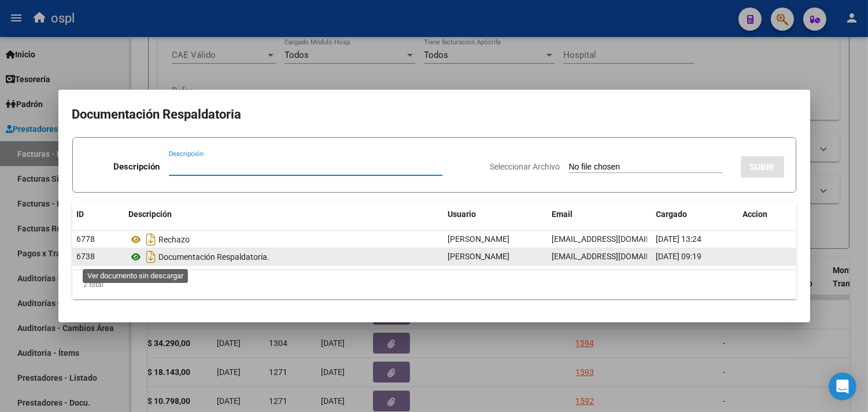 This screenshot has width=868, height=412. I want to click on datatable-header-cell: Email, so click(600, 214).